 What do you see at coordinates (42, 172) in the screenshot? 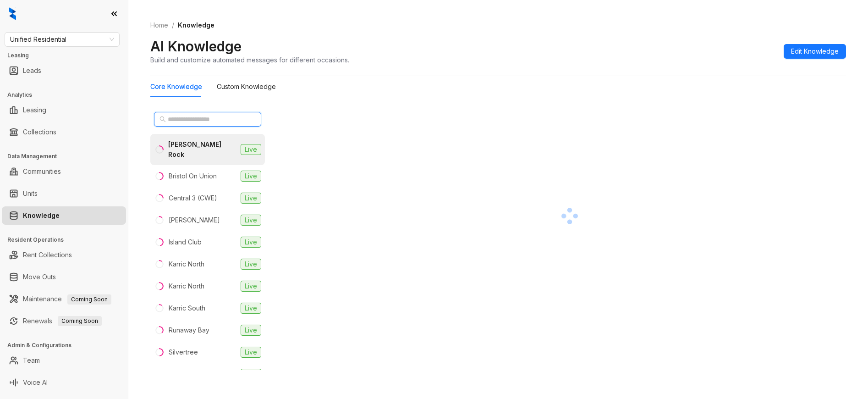
I see `a: Communities` at bounding box center [42, 172].